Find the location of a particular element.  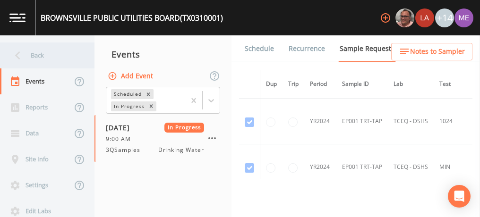

a: COC Details is located at coordinates (427, 49).